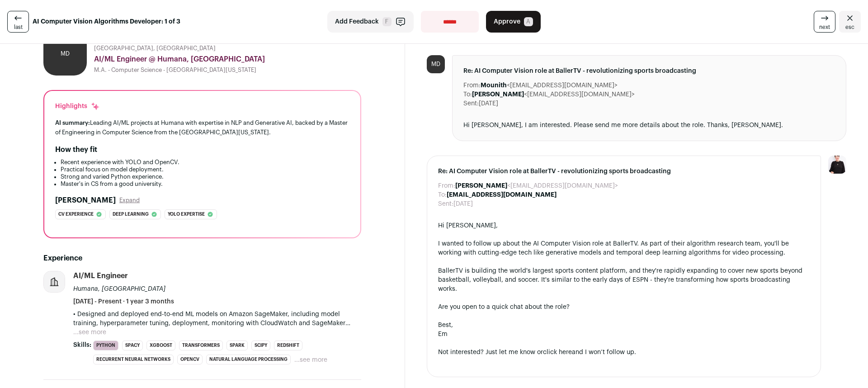  I want to click on li: Transformers, so click(200, 345).